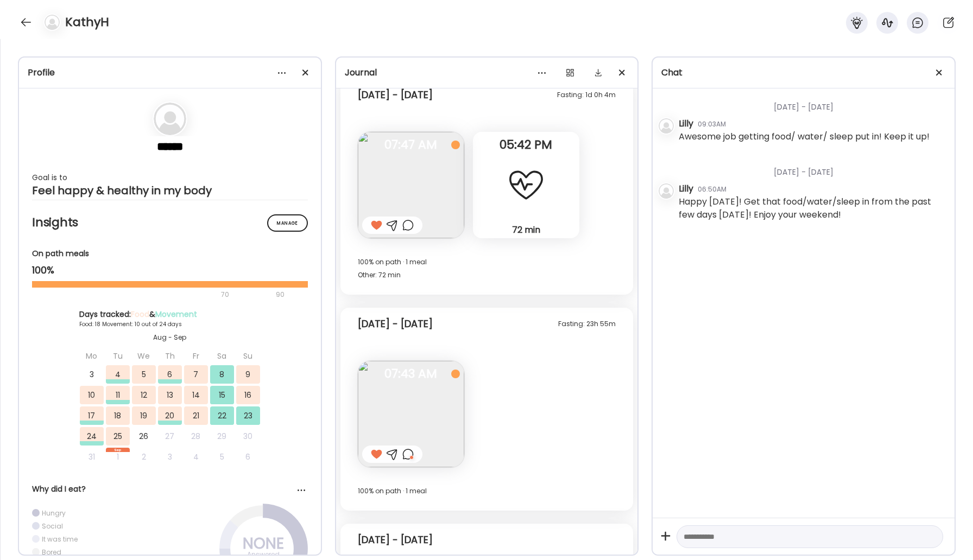  What do you see at coordinates (222, 415) in the screenshot?
I see `div: 22` at bounding box center [222, 415].